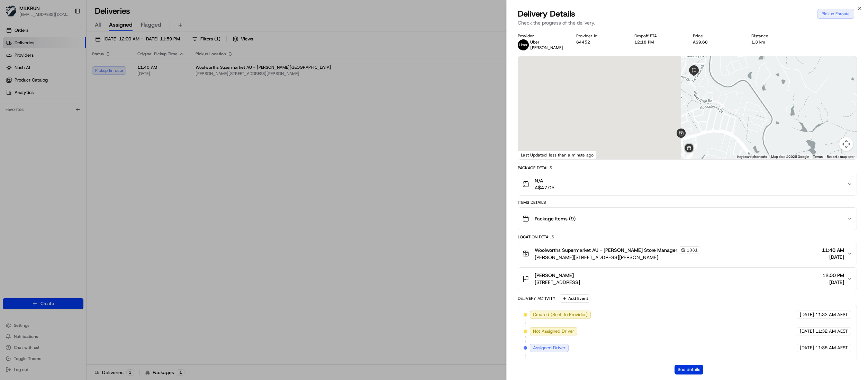 The width and height of the screenshot is (868, 380). Describe the element at coordinates (531, 155) in the screenshot. I see `a: Open this area in Google Maps (opens a new window)` at that location.